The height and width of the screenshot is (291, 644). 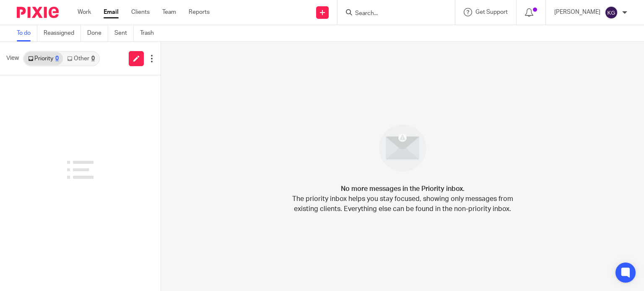 I want to click on input: Search, so click(x=392, y=14).